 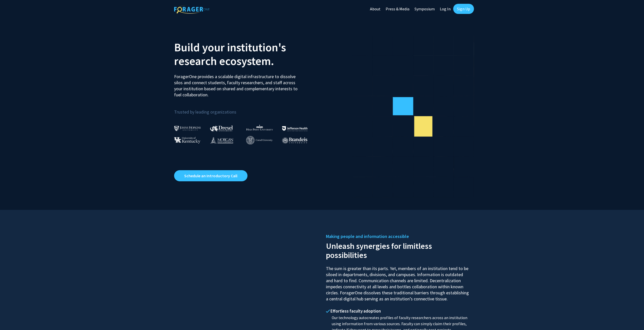 I want to click on p: ForagerOne provides a scalable digital infrastructure to dissolve silos and connect students, fac..., so click(x=237, y=84).